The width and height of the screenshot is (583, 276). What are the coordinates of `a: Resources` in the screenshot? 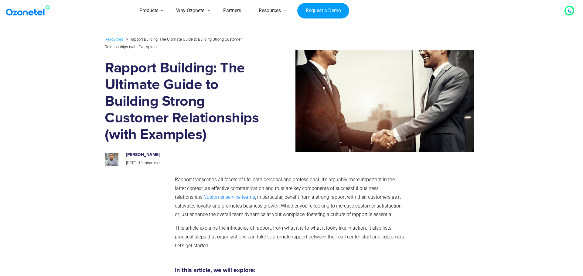 It's located at (114, 39).